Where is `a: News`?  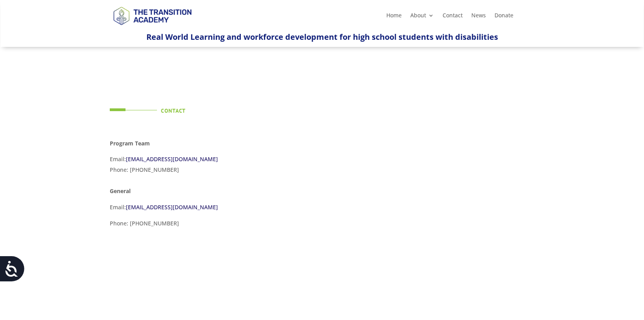 a: News is located at coordinates (478, 17).